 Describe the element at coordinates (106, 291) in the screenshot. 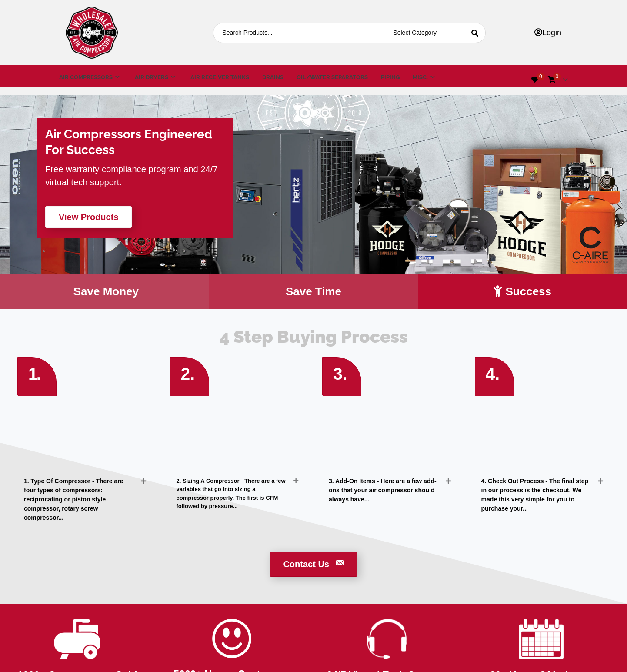

I see `strong: Save Money` at that location.